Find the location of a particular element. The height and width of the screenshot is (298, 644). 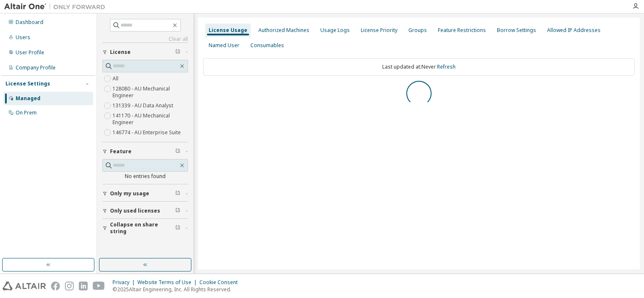

div: Feature Restrictions is located at coordinates (462, 30).